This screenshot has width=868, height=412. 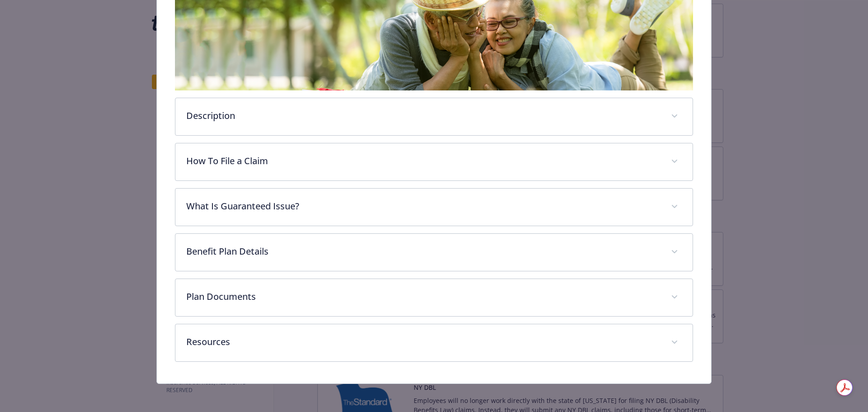 I want to click on div: Plan Documents, so click(x=434, y=297).